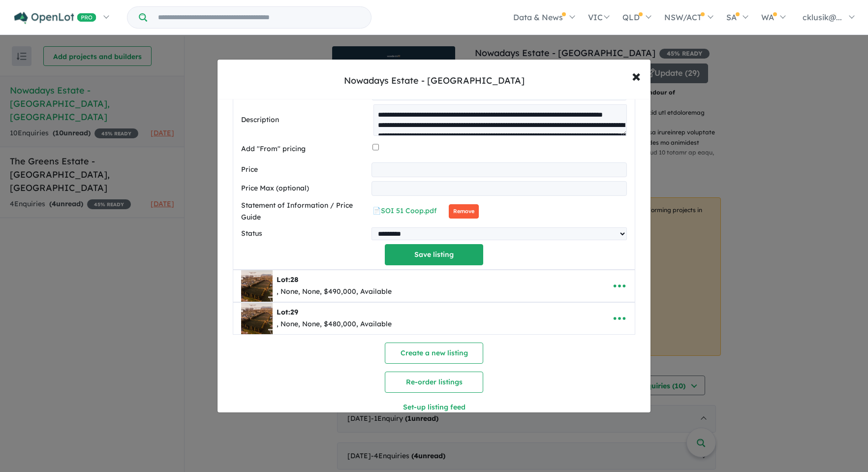 Image resolution: width=868 pixels, height=472 pixels. I want to click on a: 📄SOI 51 Coop.pdf, so click(405, 210).